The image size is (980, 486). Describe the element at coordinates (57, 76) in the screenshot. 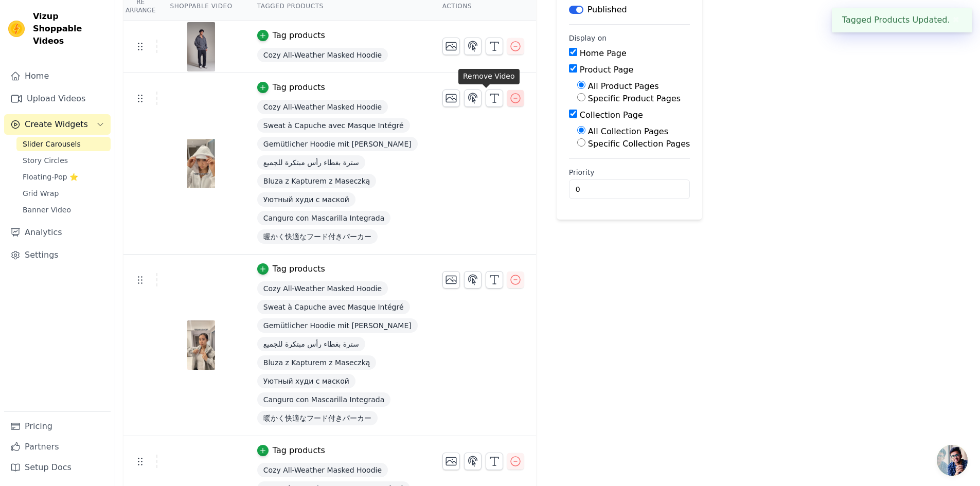

I see `a: Home` at that location.